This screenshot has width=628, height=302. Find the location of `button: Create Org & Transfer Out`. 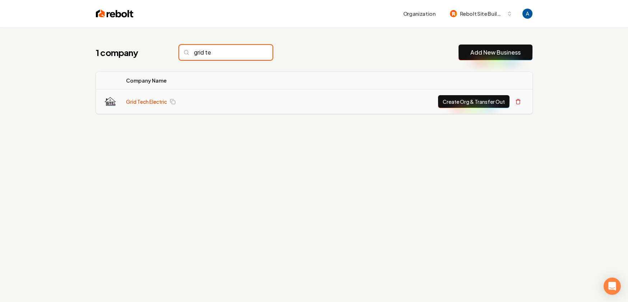

button: Create Org & Transfer Out is located at coordinates (474, 102).